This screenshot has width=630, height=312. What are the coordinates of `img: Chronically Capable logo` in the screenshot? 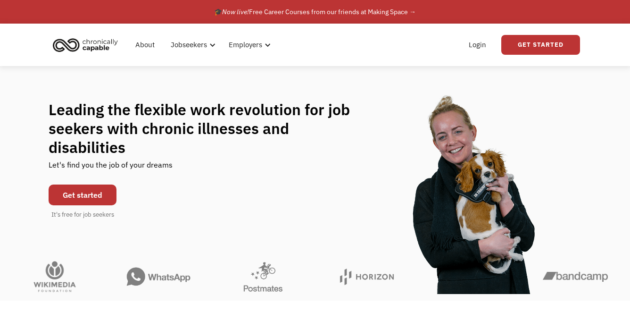 It's located at (85, 45).